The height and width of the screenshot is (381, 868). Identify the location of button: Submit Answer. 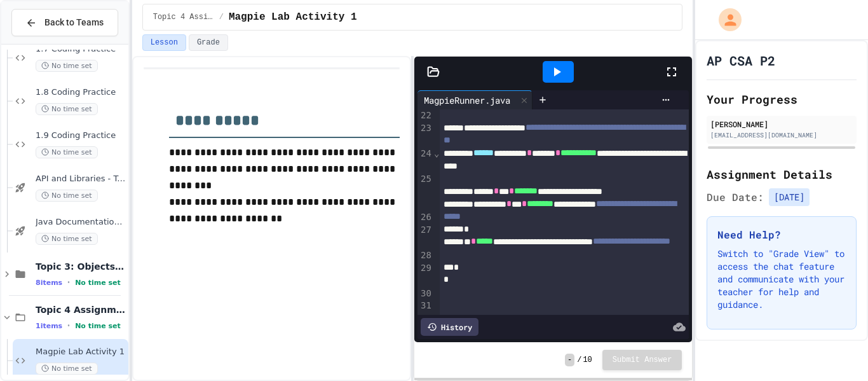
(643, 360).